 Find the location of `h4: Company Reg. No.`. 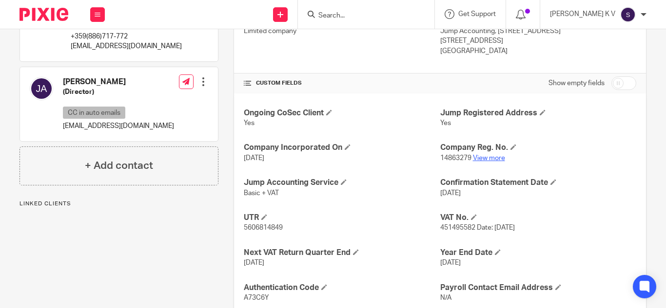

h4: Company Reg. No. is located at coordinates (538, 148).